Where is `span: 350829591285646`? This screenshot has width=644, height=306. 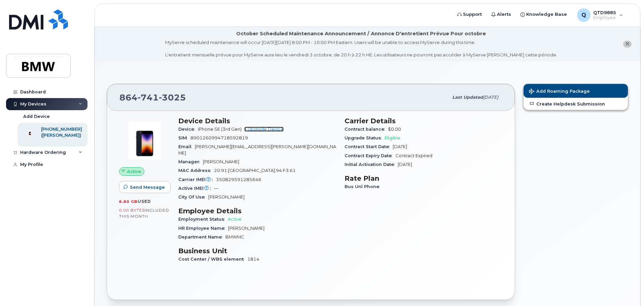
span: 350829591285646 is located at coordinates (239, 179).